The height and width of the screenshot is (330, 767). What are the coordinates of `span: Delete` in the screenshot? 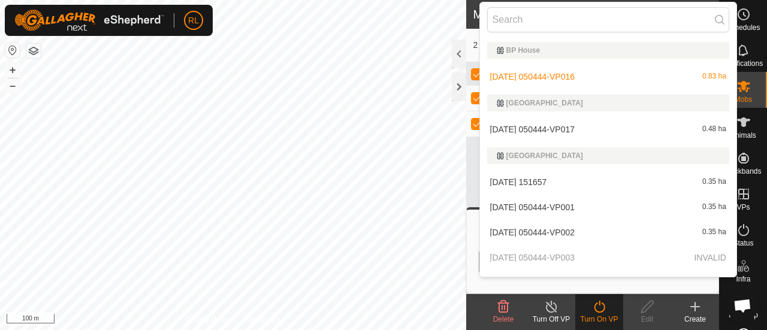 It's located at (503, 319).